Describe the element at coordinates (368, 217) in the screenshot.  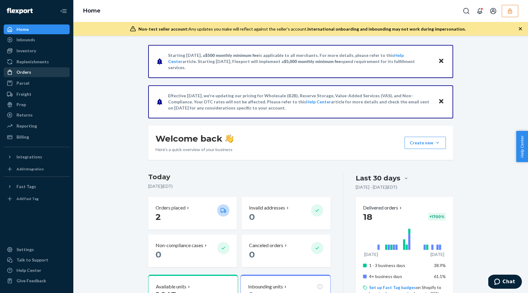
I see `span: 18` at that location.